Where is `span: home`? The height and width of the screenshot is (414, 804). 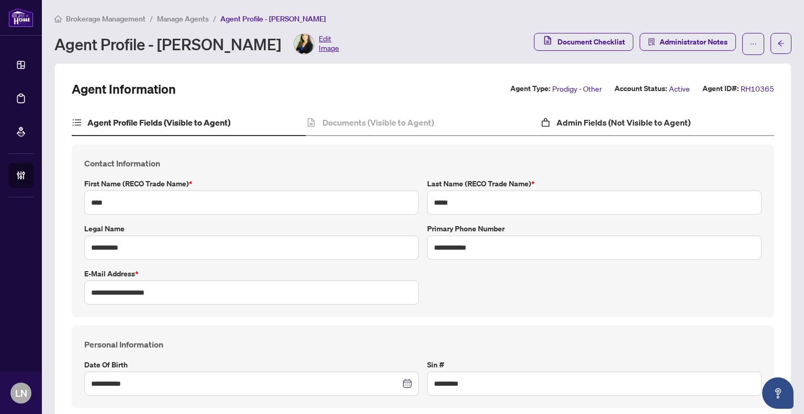 span: home is located at coordinates (58, 19).